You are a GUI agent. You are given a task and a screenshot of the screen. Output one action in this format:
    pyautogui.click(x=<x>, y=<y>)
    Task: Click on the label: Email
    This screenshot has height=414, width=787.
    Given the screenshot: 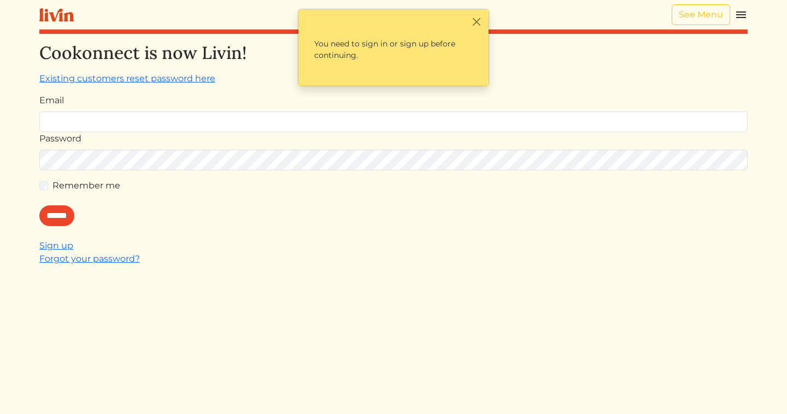 What is the action you would take?
    pyautogui.click(x=51, y=101)
    